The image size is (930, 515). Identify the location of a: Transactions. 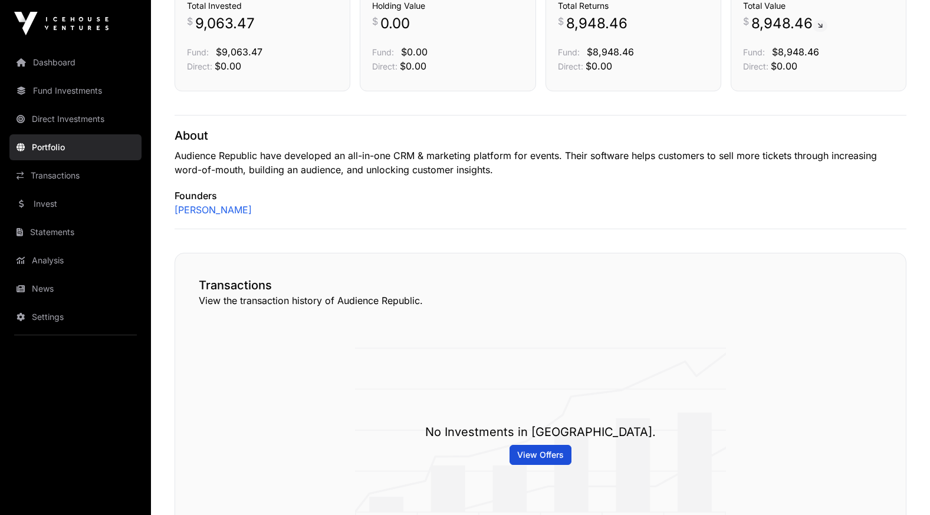
(75, 176).